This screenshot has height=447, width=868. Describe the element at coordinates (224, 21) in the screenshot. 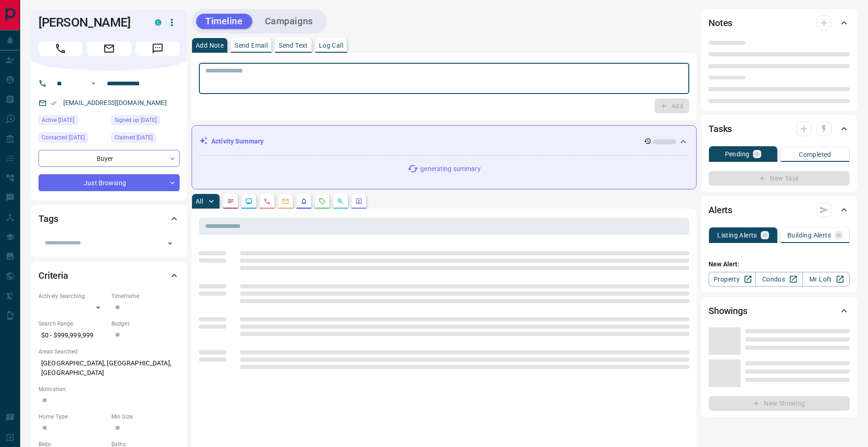

I see `button: Timeline` at that location.